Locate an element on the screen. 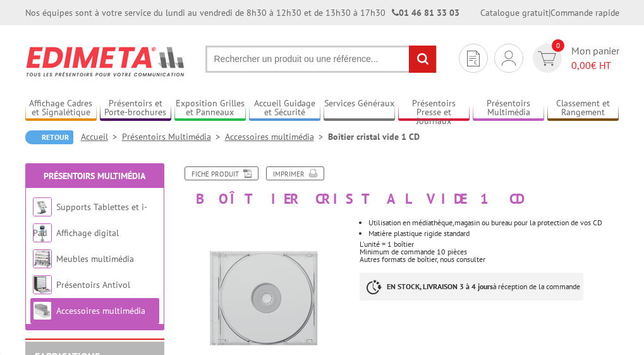 The width and height of the screenshot is (644, 355). strong: 01 46 81 33 03 is located at coordinates (425, 12).